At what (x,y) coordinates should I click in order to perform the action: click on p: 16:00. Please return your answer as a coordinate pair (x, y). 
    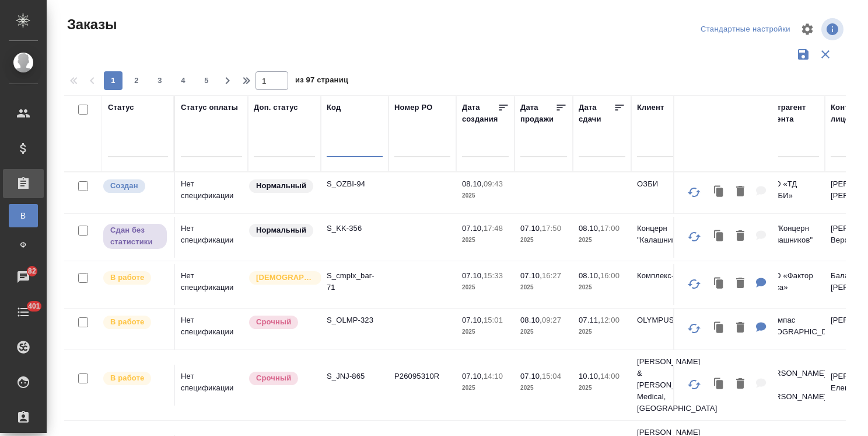
    Looking at the image, I should click on (610, 275).